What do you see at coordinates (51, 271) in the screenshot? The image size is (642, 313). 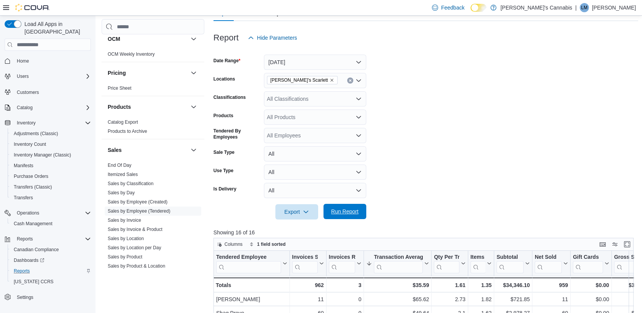 I see `button: Reports` at bounding box center [51, 271].